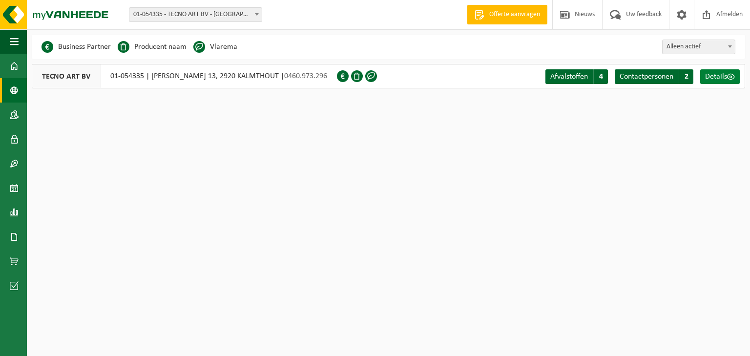 This screenshot has height=356, width=750. What do you see at coordinates (699, 47) in the screenshot?
I see `span: Alleen actief` at bounding box center [699, 47].